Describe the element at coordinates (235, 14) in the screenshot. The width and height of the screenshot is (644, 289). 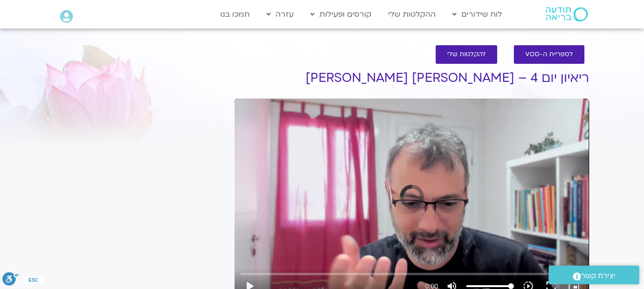
I see `a: תמכו בנו` at that location.